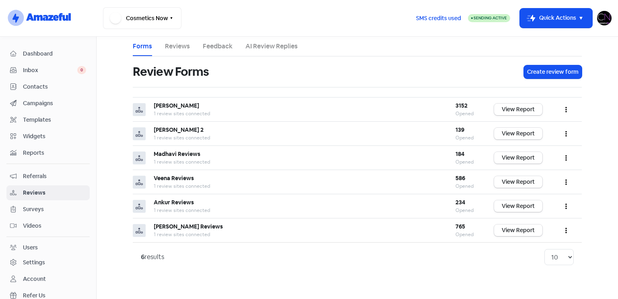  What do you see at coordinates (142, 46) in the screenshot?
I see `a: Forms` at bounding box center [142, 46].